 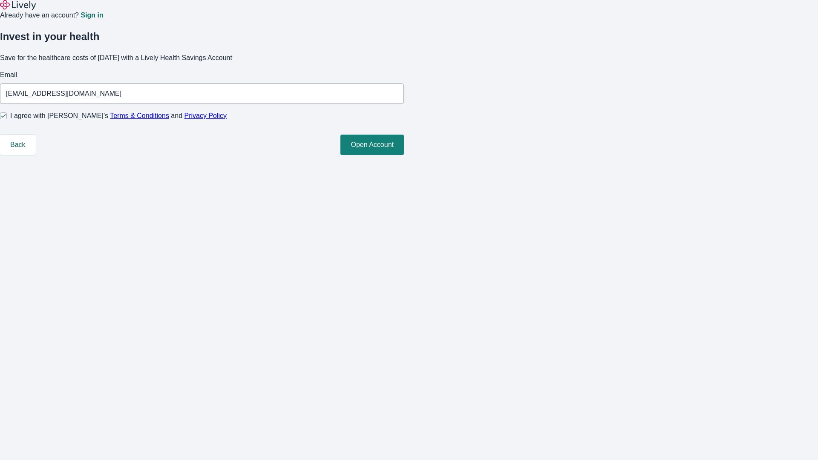 What do you see at coordinates (92, 15) in the screenshot?
I see `div: Sign in` at bounding box center [92, 15].